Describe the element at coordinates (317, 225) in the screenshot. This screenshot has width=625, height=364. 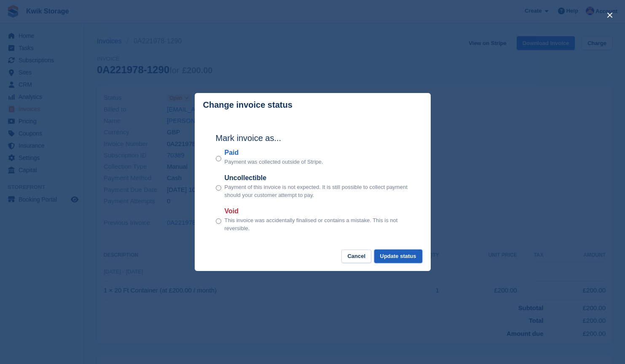
I see `p: This invoice was accidentally finalised or contains a mistake. This is not reversible.` at that location.